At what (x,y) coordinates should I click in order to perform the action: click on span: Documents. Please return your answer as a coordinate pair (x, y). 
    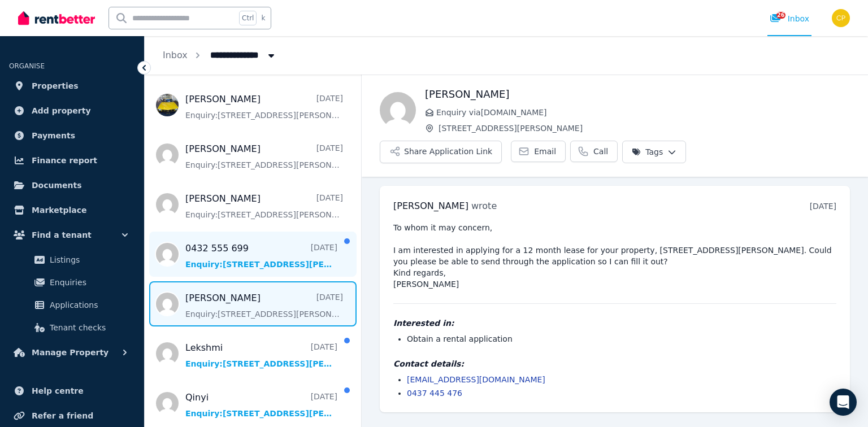
    Looking at the image, I should click on (57, 186).